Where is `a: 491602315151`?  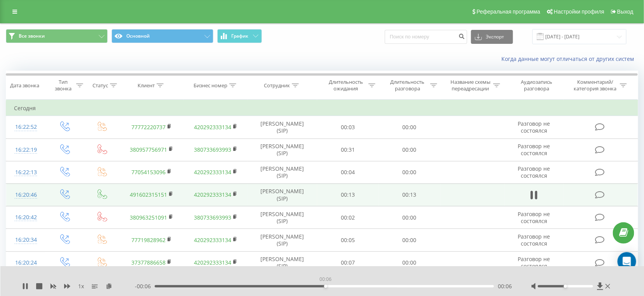 a: 491602315151 is located at coordinates (149, 194).